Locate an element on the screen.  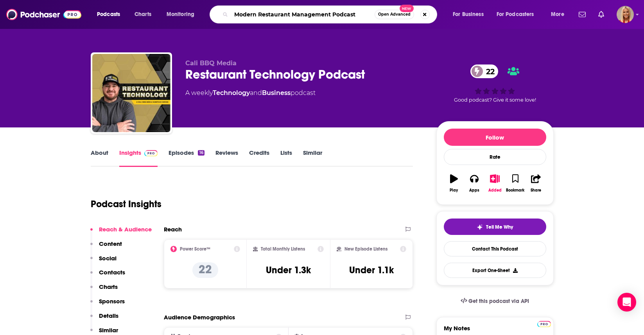
button: Open AdvancedNew is located at coordinates (394, 14).